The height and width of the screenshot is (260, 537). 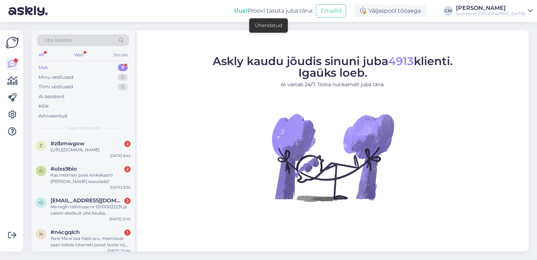 I want to click on img: No Chat active, so click(x=333, y=157).